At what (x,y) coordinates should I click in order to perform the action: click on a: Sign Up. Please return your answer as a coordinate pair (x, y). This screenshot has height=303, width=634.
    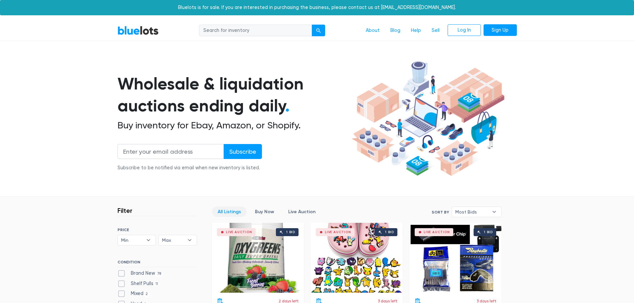
    Looking at the image, I should click on (500, 30).